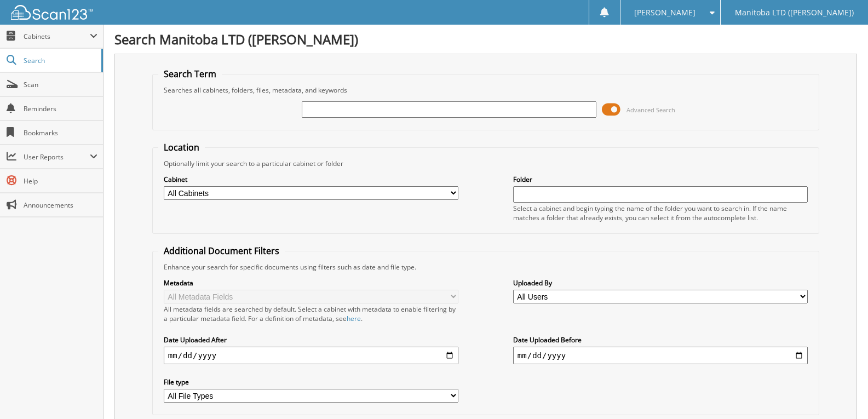  I want to click on div: Enhance your search for specific documents using filters such as date and file type., so click(486, 267).